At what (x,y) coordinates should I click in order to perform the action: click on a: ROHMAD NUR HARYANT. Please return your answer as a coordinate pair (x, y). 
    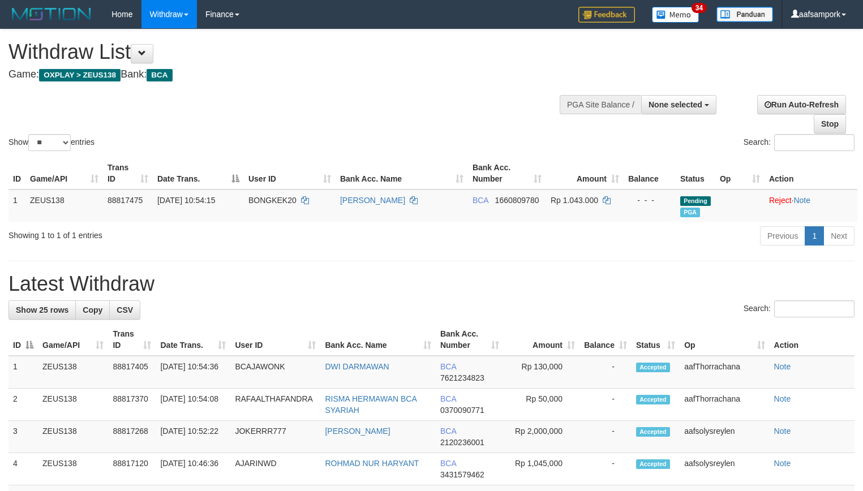
    Looking at the image, I should click on (372, 464).